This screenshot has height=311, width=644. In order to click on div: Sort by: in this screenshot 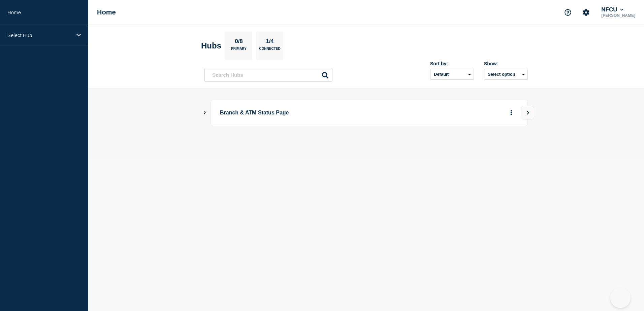, I will do `click(452, 64)`.